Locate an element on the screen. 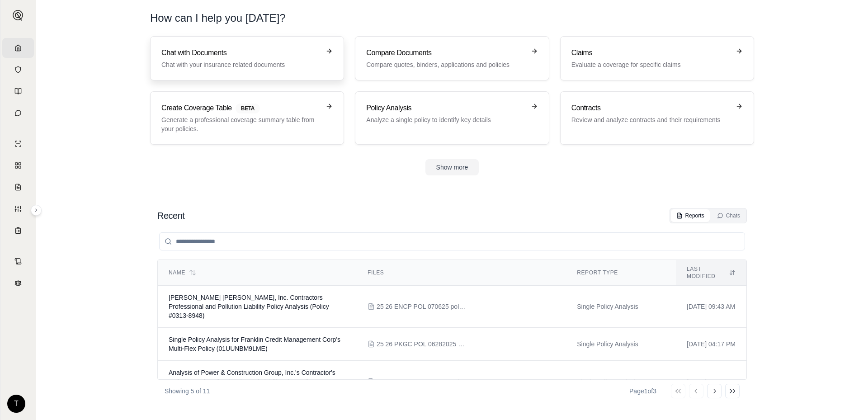 This screenshot has width=868, height=420. a: Chat with DocumentsChat with your insurance related documents is located at coordinates (247, 58).